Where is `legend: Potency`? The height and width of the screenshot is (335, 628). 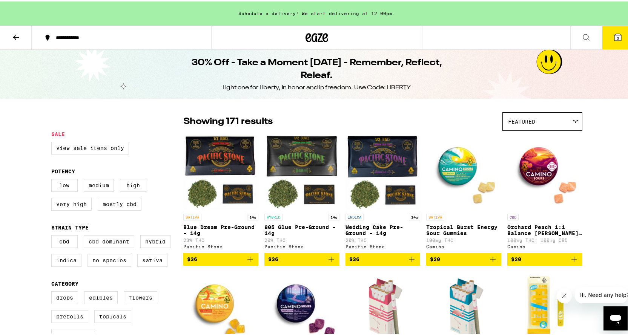
legend: Potency is located at coordinates (63, 170).